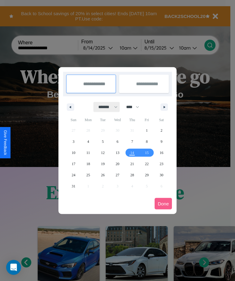 The height and width of the screenshot is (281, 235). Describe the element at coordinates (118, 153) in the screenshot. I see `span: 13` at that location.